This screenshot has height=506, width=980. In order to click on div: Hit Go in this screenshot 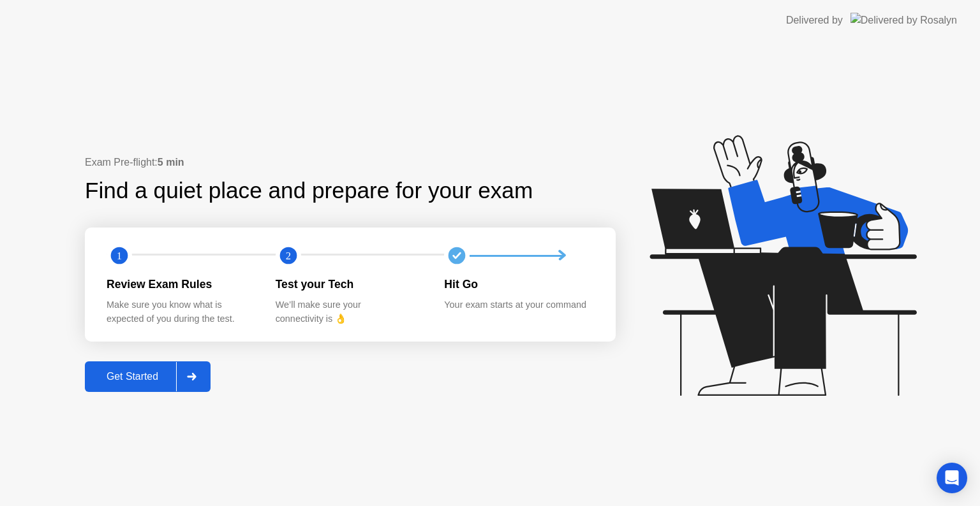, I will do `click(518, 285)`.